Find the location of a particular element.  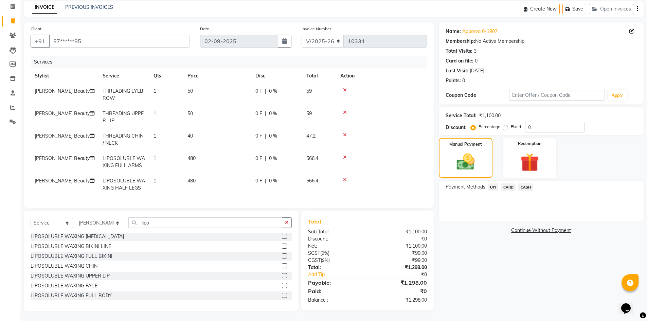

span: 40 is located at coordinates (190, 136).